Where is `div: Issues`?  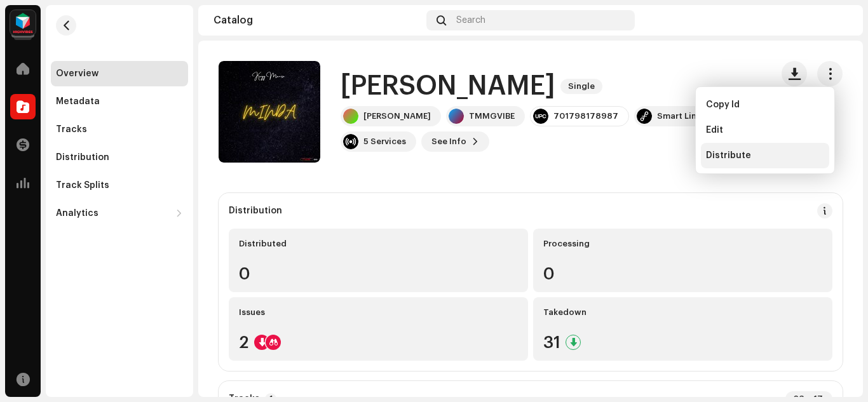 div: Issues is located at coordinates (378, 313).